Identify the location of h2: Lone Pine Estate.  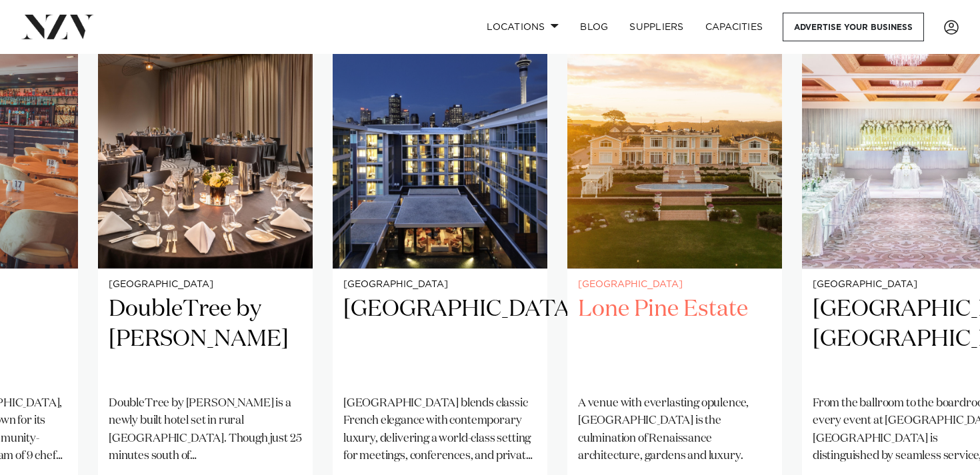
(675, 339).